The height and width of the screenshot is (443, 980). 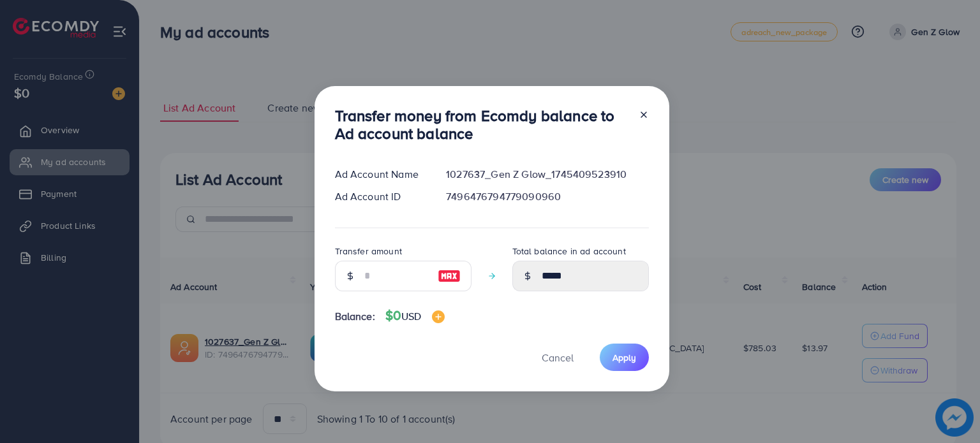 I want to click on span: Cancel, so click(x=558, y=357).